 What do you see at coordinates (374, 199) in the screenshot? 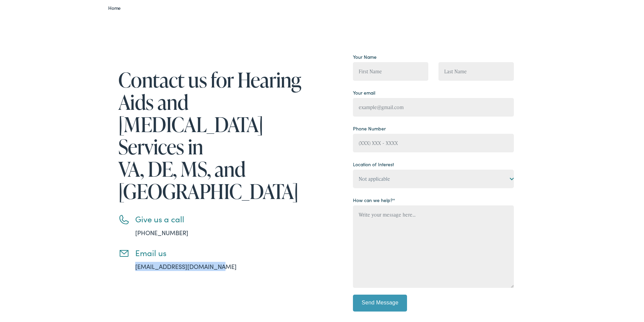
I see `label: How can we help?` at bounding box center [374, 199].